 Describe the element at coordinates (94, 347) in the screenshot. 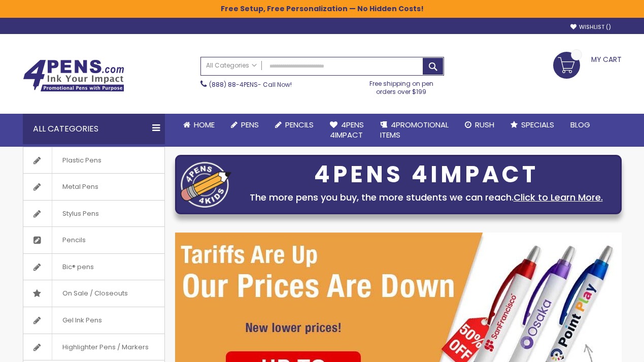

I see `a: Highlighter Pens / Markers` at that location.